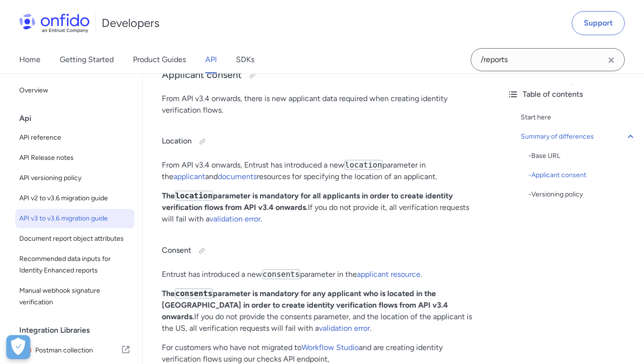 The width and height of the screenshot is (644, 364). Describe the element at coordinates (611, 60) in the screenshot. I see `svg: Clear search field button` at that location.